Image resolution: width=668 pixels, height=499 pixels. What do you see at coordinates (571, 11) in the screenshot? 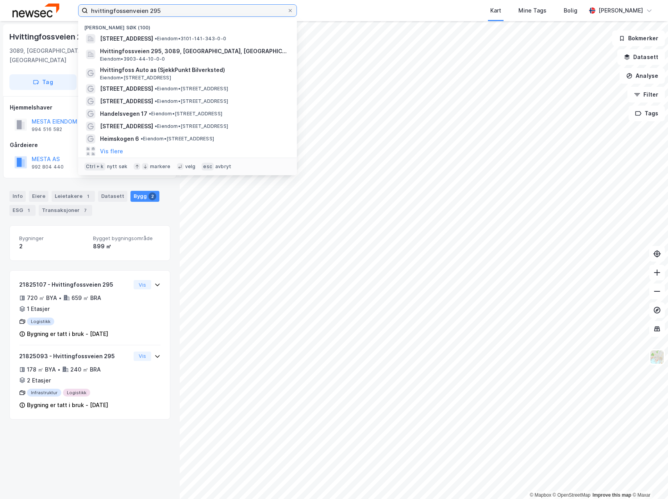
I see `div: Bolig` at bounding box center [571, 11].